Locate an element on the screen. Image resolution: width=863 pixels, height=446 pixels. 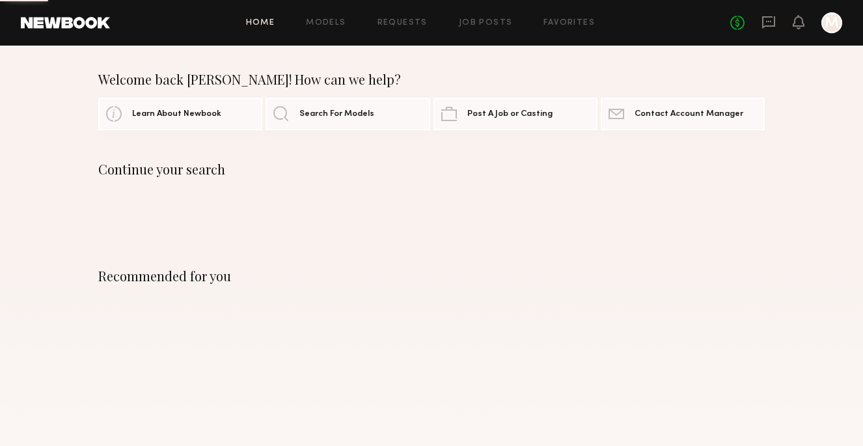
div: Continue your search is located at coordinates (431, 169).